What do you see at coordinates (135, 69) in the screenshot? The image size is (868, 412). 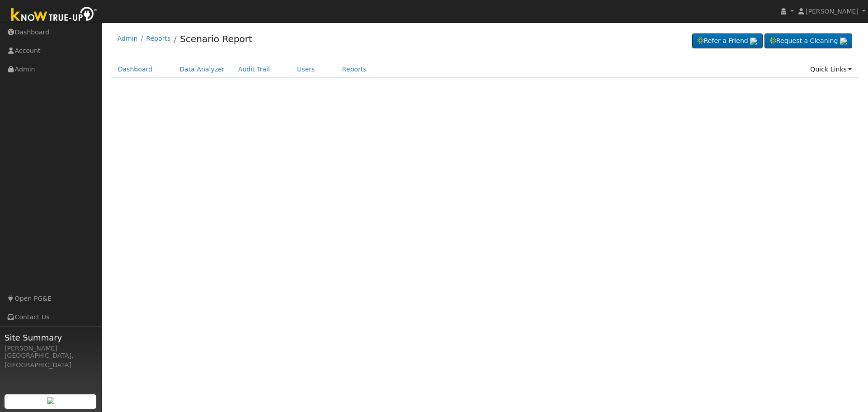 I see `a: Dashboard` at bounding box center [135, 69].